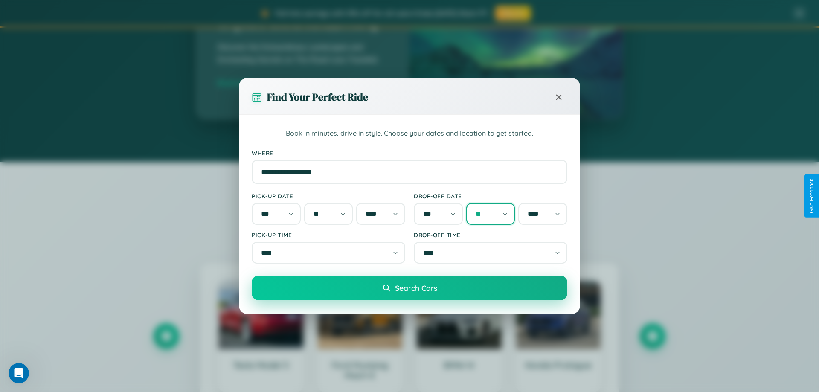 The image size is (819, 392). Describe the element at coordinates (318, 97) in the screenshot. I see `h3: Find Your Perfect Ride` at that location.